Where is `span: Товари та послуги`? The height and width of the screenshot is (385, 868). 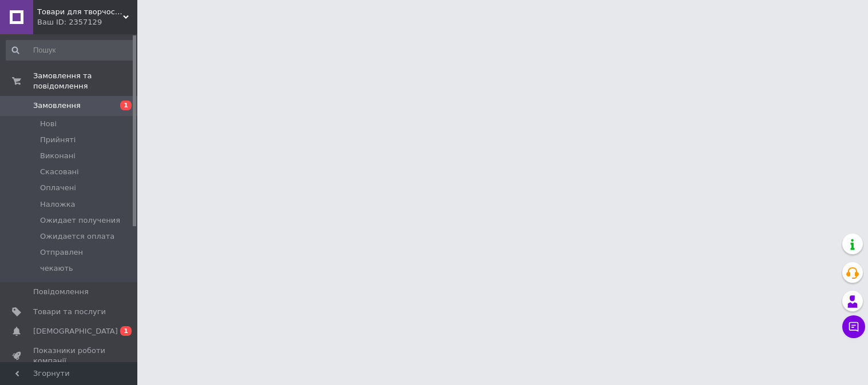
span: Товари та послуги is located at coordinates (69, 312).